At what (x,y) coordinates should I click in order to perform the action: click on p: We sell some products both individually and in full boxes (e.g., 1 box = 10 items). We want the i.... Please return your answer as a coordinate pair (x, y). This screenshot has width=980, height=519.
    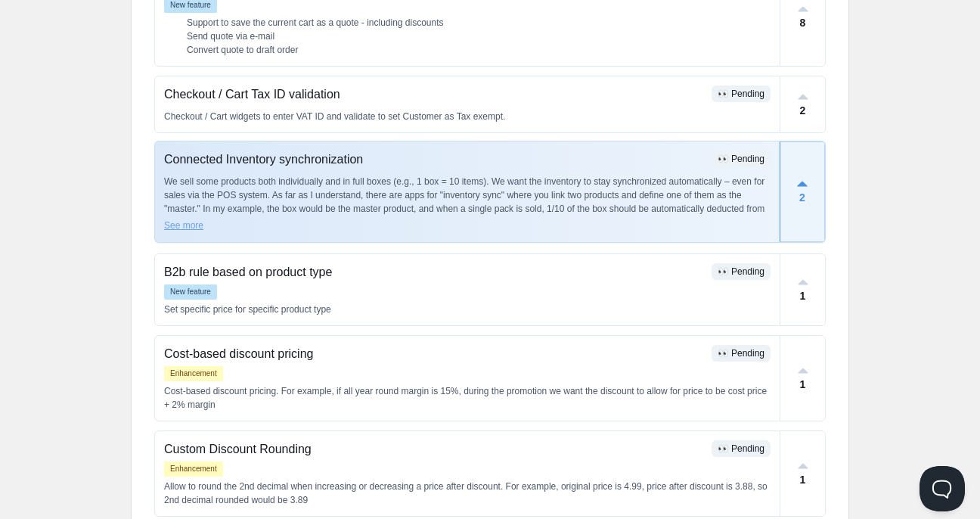
    Looking at the image, I should click on (467, 202).